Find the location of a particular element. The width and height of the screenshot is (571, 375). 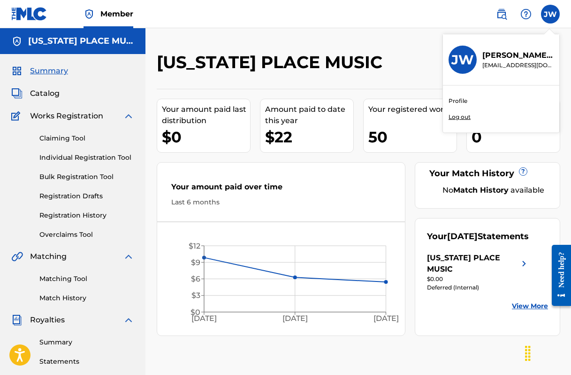

p: Log out is located at coordinates (460, 117).